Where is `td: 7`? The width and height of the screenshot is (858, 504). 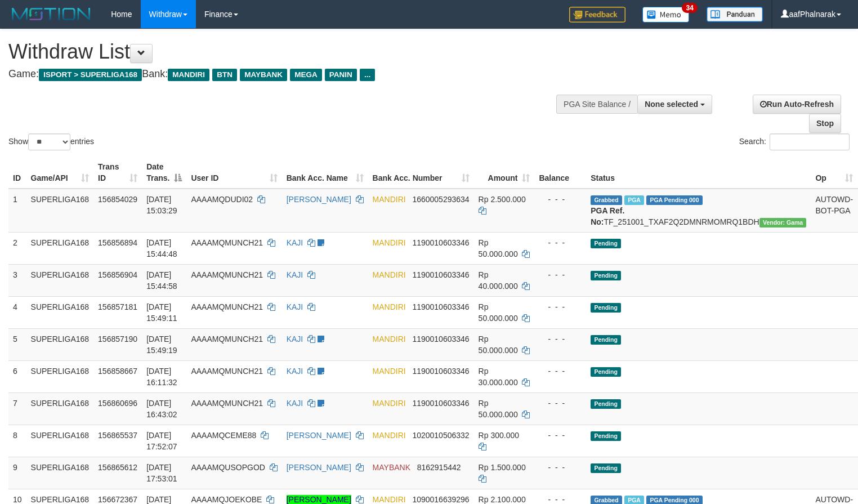 td: 7 is located at coordinates (17, 408).